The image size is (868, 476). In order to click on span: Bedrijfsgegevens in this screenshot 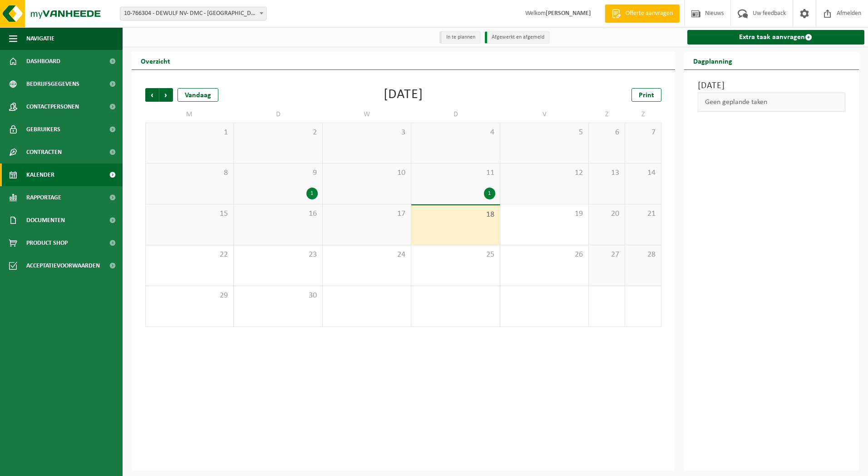, I will do `click(52, 84)`.